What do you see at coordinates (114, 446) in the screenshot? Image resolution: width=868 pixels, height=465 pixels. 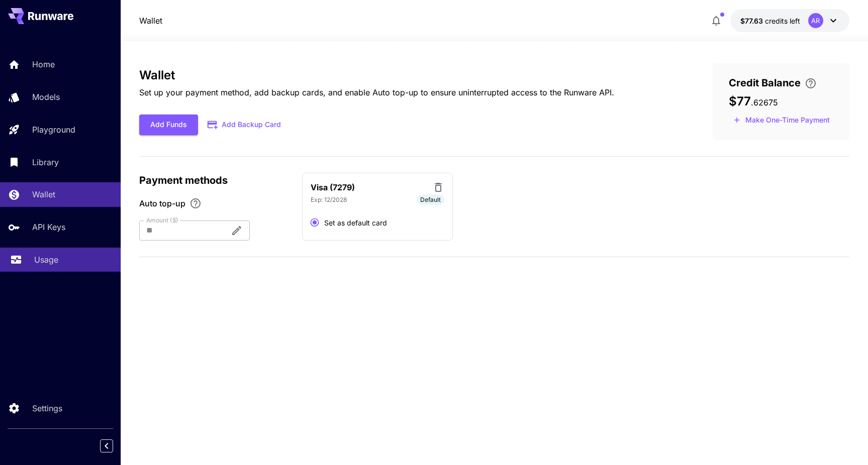 I see `div: Collapse sidebar` at bounding box center [114, 446].